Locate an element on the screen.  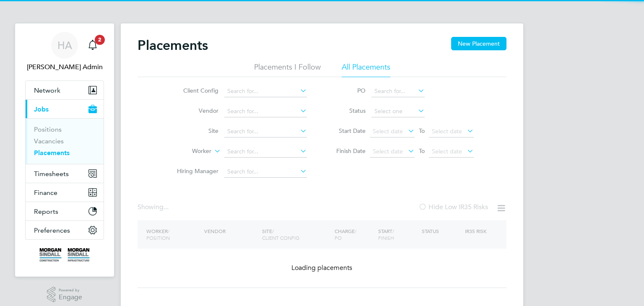
img: morgansindall-logo-retina.png is located at coordinates (64, 254).